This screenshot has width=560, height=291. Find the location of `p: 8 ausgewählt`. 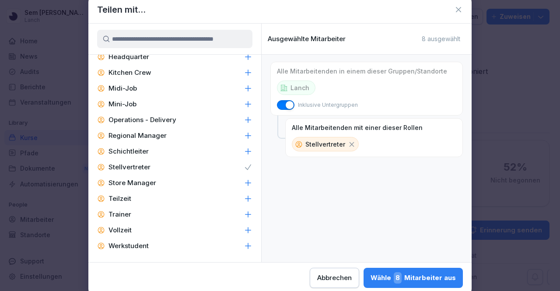

p: 8 ausgewählt is located at coordinates (441, 39).